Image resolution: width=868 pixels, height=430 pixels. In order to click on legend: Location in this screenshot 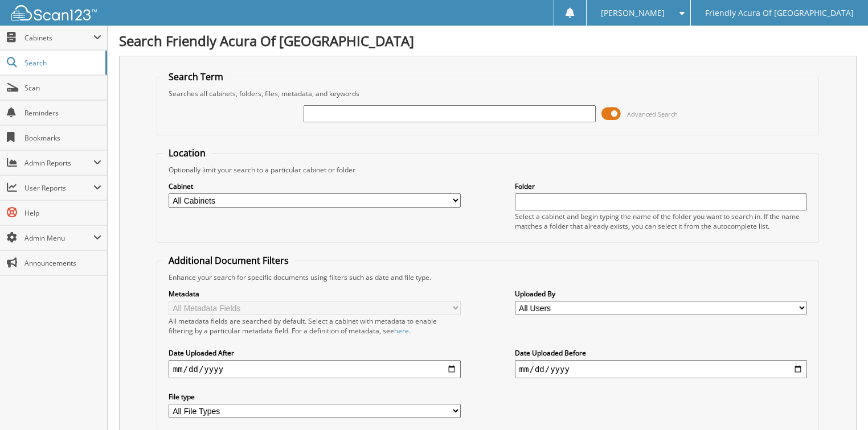, I will do `click(187, 153)`.